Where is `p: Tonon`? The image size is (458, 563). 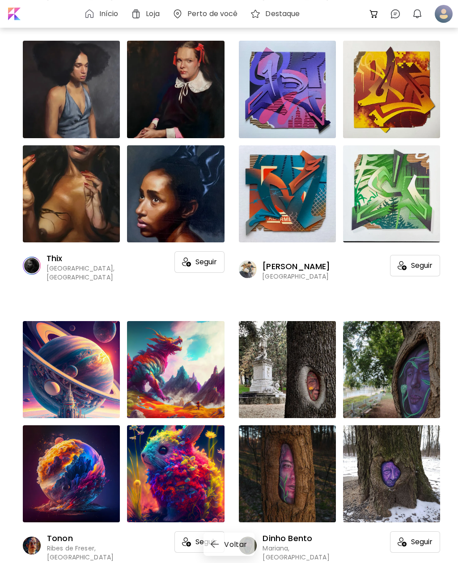
p: Tonon is located at coordinates (80, 538).